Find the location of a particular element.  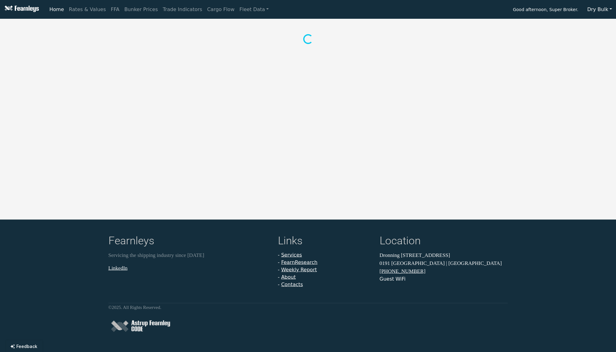

a: About is located at coordinates (288, 277).